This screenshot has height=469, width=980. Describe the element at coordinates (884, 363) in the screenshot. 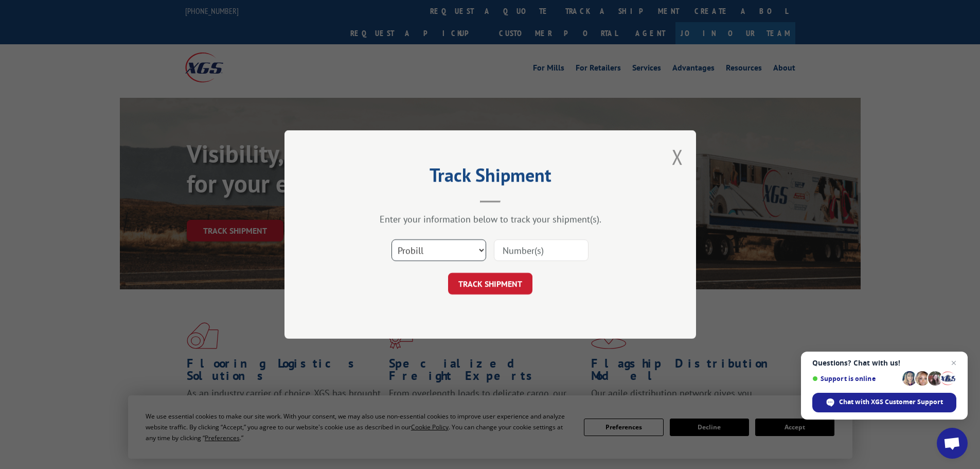

I see `span: Questions? Chat with us!` at that location.